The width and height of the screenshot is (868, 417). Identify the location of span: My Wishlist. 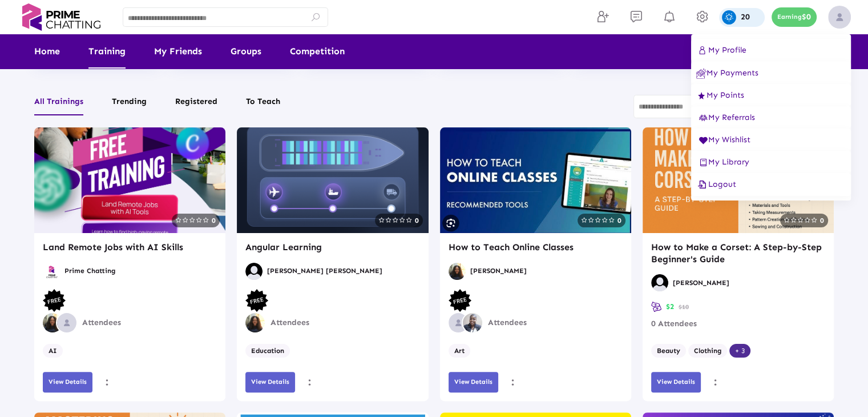
(723, 139).